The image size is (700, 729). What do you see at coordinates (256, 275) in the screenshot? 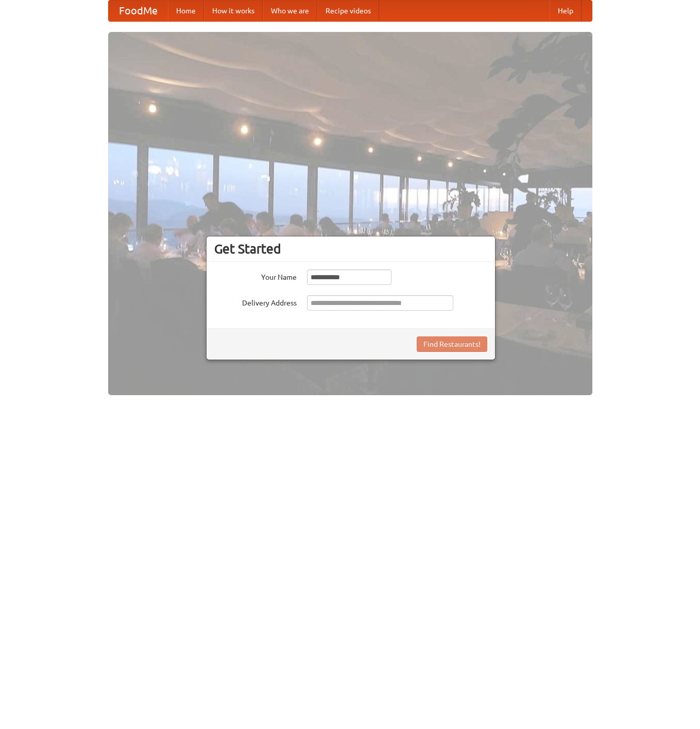
I see `label: Your Name` at bounding box center [256, 275].